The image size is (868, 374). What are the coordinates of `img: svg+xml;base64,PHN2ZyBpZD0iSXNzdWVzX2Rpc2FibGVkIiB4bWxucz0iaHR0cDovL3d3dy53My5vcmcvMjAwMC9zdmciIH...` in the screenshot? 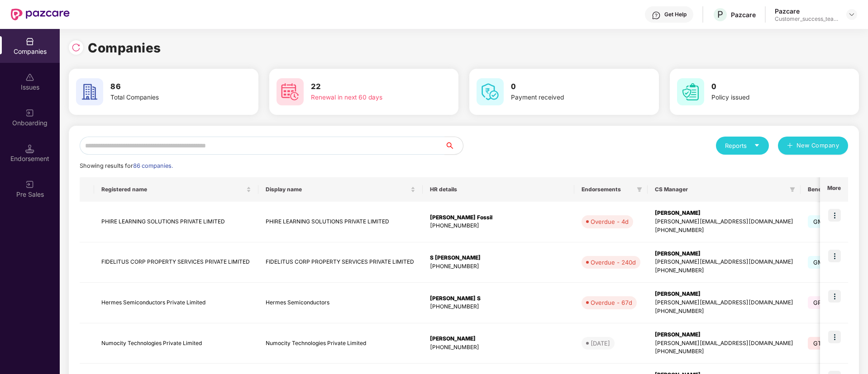 It's located at (30, 77).